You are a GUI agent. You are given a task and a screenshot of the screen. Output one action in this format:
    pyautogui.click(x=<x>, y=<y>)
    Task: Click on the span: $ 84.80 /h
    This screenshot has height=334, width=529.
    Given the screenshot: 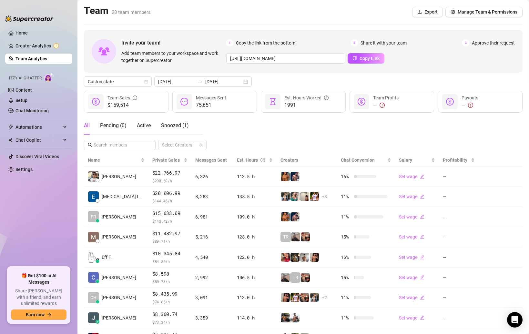 What is the action you would take?
    pyautogui.click(x=170, y=261)
    